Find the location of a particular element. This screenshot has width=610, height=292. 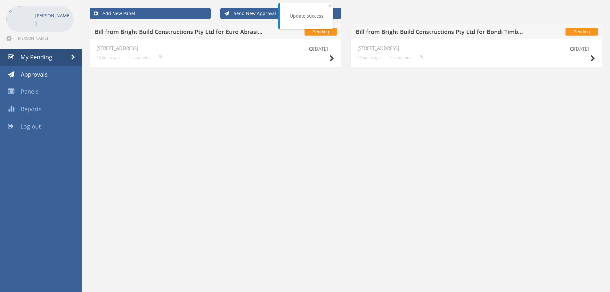

a: Add New Panel is located at coordinates (150, 13).